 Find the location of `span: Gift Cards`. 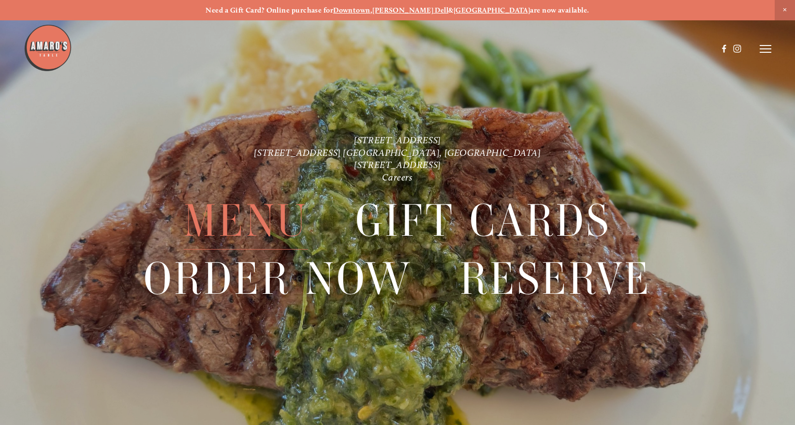

span: Gift Cards is located at coordinates (483, 221).